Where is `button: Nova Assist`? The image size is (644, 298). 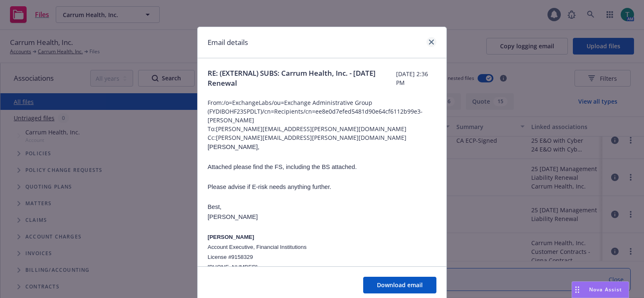
button: Nova Assist is located at coordinates (600, 290).